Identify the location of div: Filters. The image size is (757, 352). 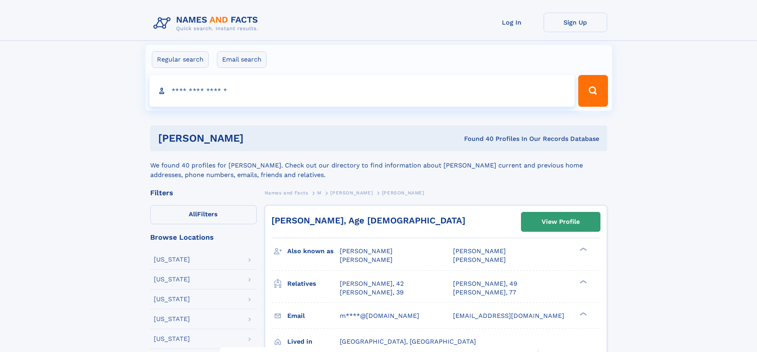
(203, 193).